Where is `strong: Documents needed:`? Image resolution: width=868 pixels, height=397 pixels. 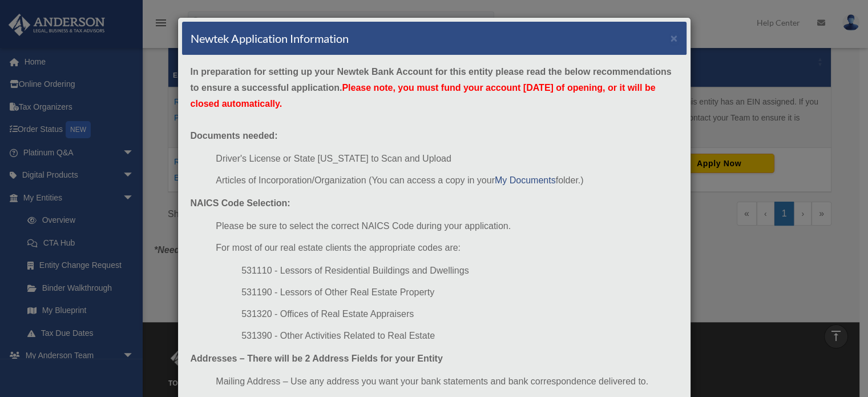
strong: Documents needed: is located at coordinates (234, 135).